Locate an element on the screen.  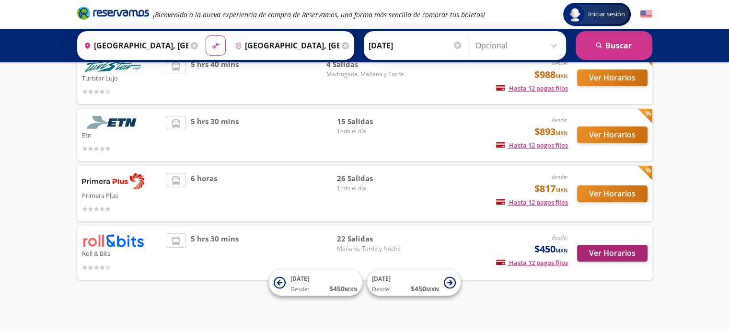
span: 15 Salidas is located at coordinates (371, 121).